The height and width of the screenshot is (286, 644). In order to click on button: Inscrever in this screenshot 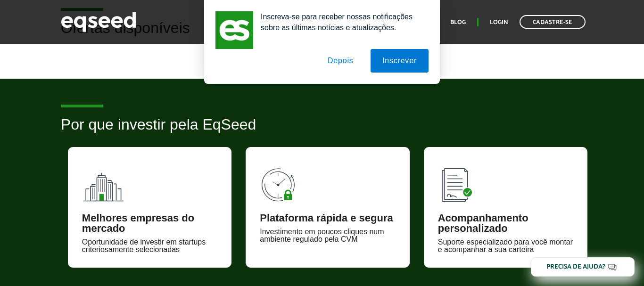, I will do `click(400, 61)`.